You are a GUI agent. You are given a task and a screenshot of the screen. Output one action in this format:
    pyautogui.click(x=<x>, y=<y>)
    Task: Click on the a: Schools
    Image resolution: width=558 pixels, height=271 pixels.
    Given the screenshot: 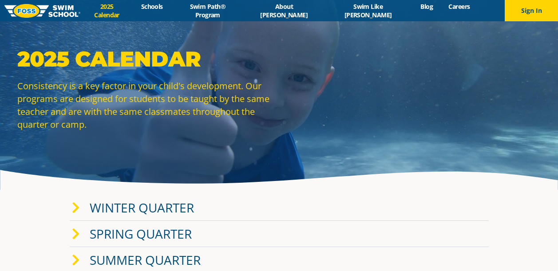 What is the action you would take?
    pyautogui.click(x=152, y=6)
    